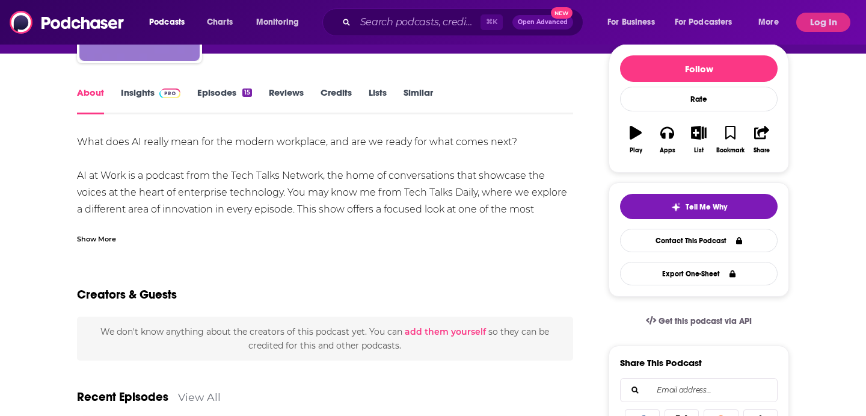 This screenshot has width=866, height=416. Describe the element at coordinates (667, 140) in the screenshot. I see `button: Apps` at that location.